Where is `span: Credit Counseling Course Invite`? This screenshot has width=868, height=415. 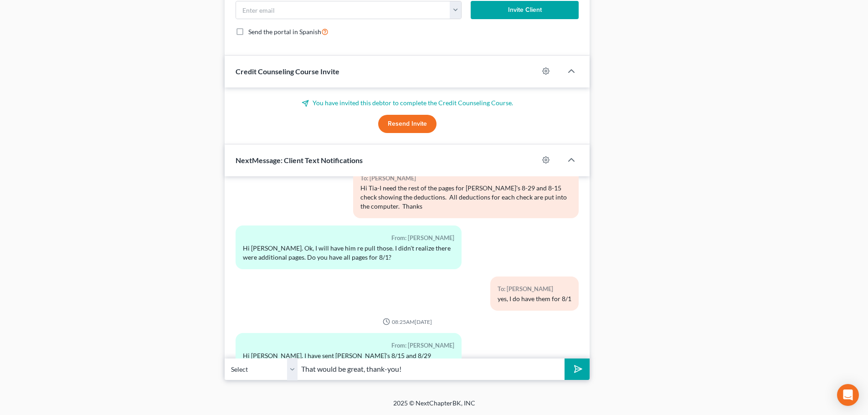 span: Credit Counseling Course Invite is located at coordinates (287, 71).